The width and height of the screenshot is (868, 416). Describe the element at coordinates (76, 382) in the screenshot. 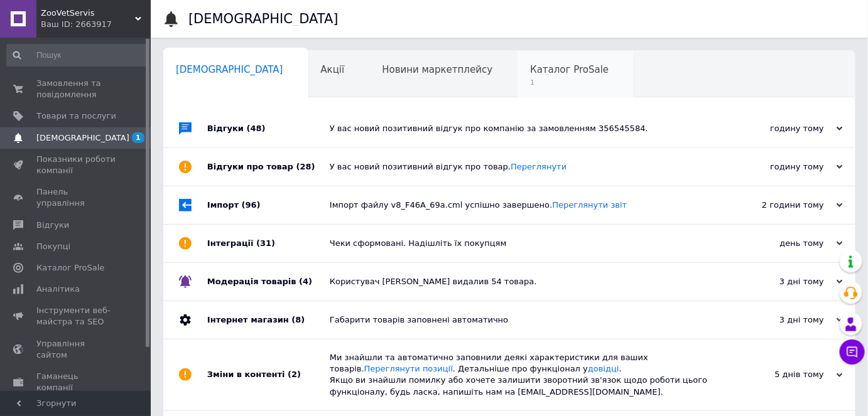

I see `span: Гаманець компанії` at that location.